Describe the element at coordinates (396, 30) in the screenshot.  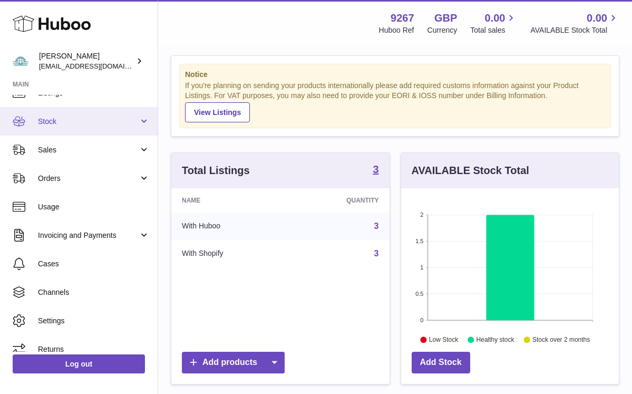
I see `div: Huboo Ref` at that location.